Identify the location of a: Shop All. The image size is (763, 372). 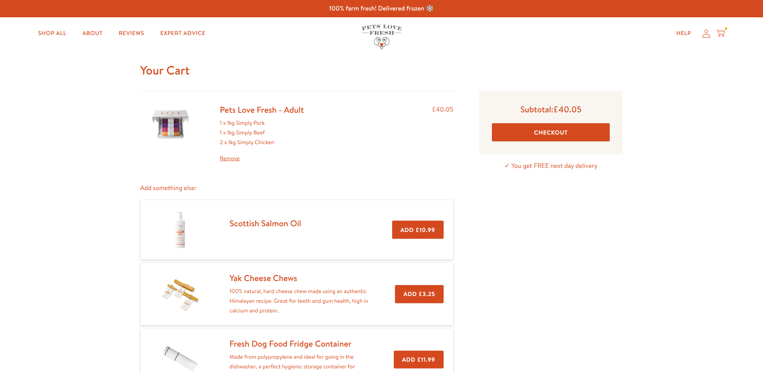
(52, 33).